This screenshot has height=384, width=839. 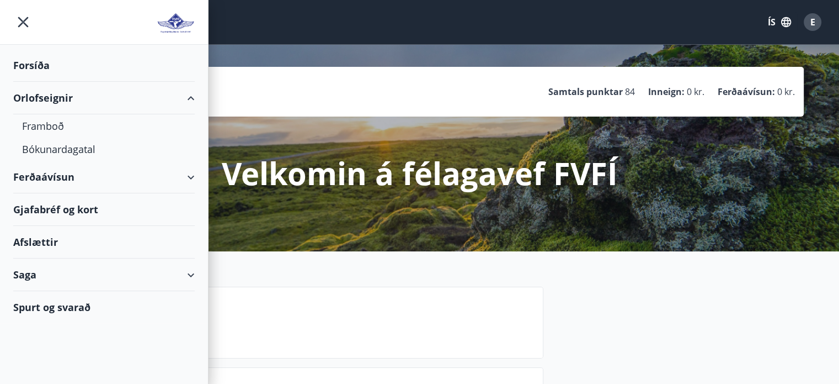 I want to click on div: Bókunardagatal, so click(x=104, y=149).